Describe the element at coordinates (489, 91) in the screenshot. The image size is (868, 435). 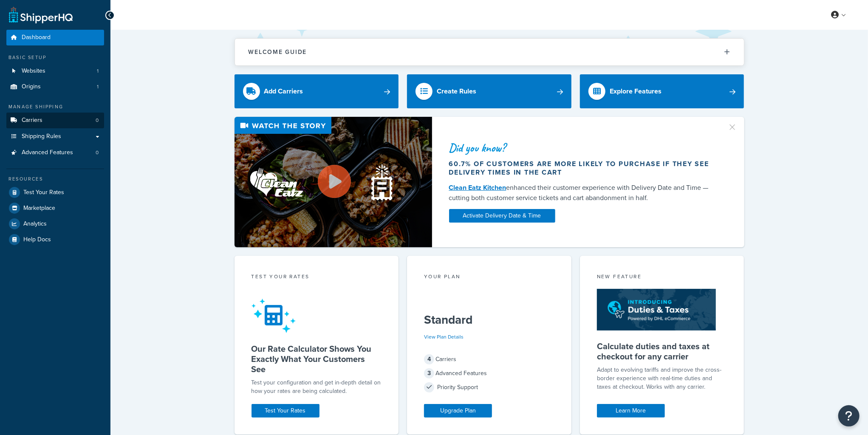
I see `a: Create Rules` at that location.